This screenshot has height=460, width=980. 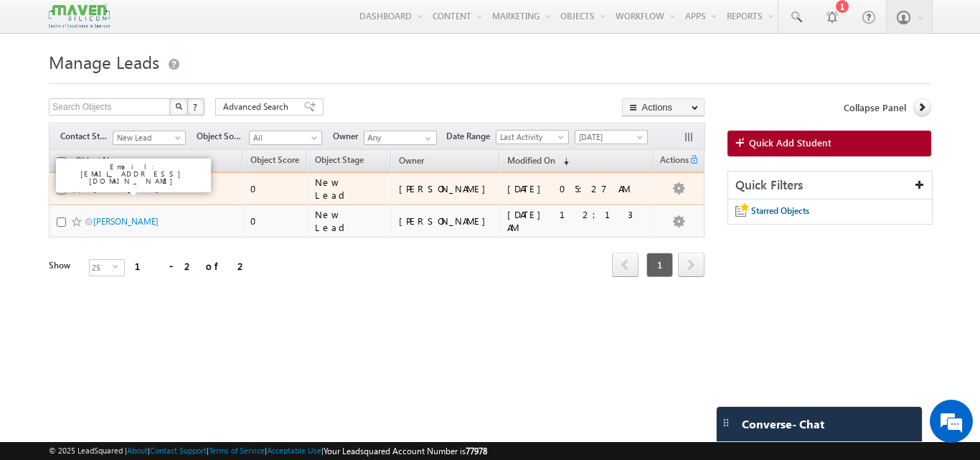 I want to click on span: Object Stage, so click(x=339, y=160).